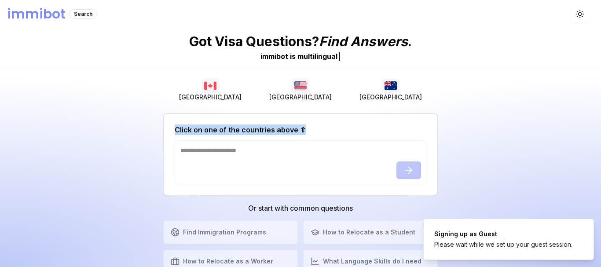 The height and width of the screenshot is (267, 601). Describe the element at coordinates (210, 86) in the screenshot. I see `img: Canada flag` at that location.